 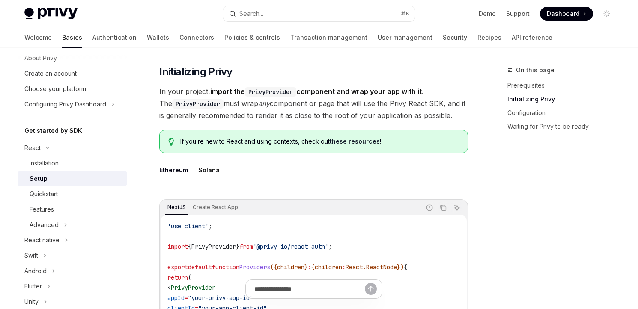 I want to click on span: function, so click(x=226, y=267).